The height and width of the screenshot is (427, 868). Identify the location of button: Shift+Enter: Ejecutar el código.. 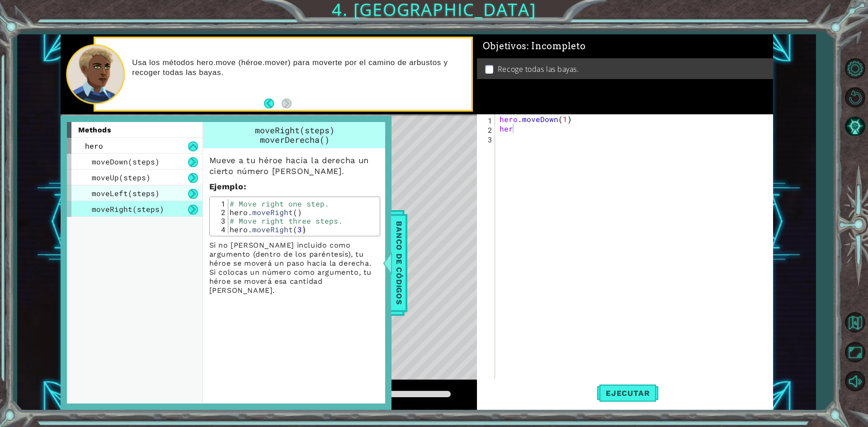
(627, 393).